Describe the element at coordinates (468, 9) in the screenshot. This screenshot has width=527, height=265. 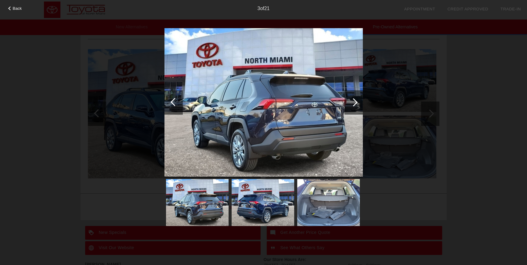
I see `a: Credit Approved` at that location.